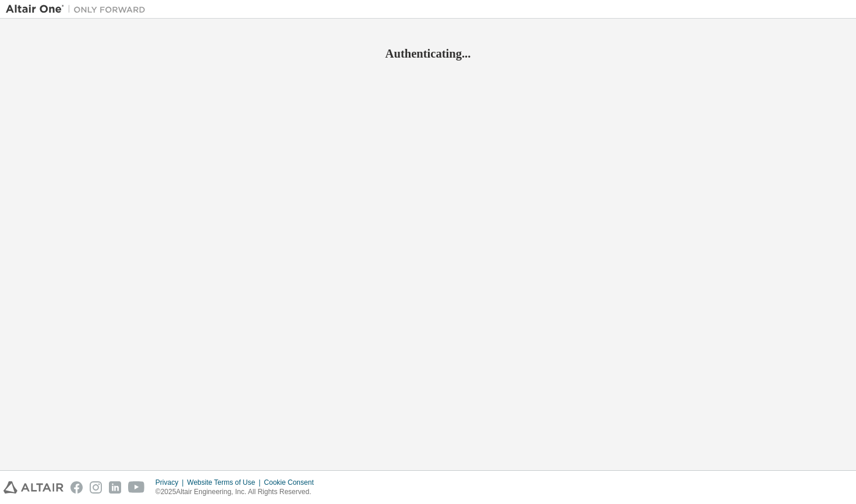 The width and height of the screenshot is (856, 504). Describe the element at coordinates (33, 487) in the screenshot. I see `img: altair_logo.svg` at that location.